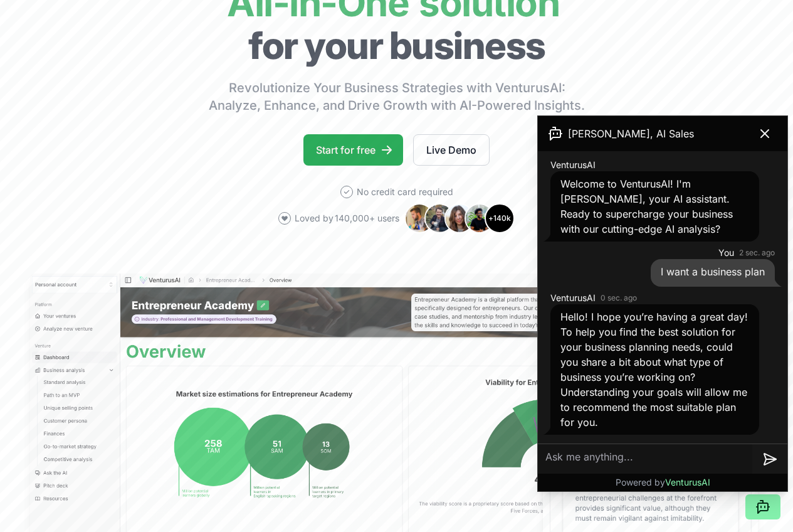 This screenshot has height=532, width=793. What do you see at coordinates (619, 298) in the screenshot?
I see `time: 0 sec. ago` at bounding box center [619, 298].